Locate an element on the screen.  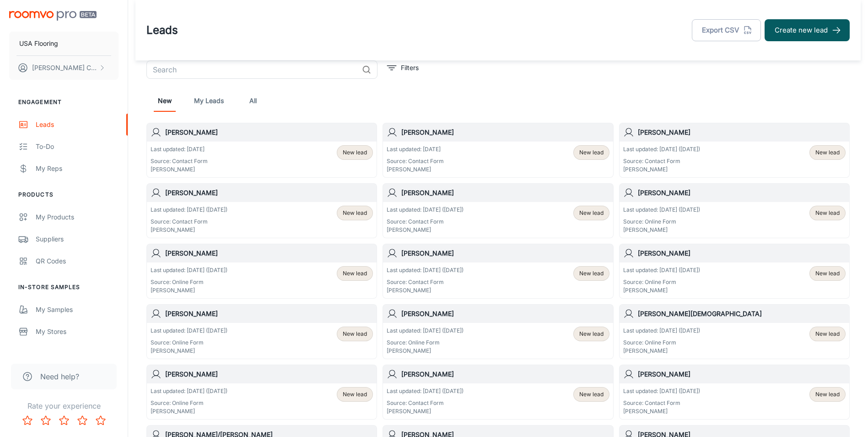
button: Rate 3 star is located at coordinates (64, 421).